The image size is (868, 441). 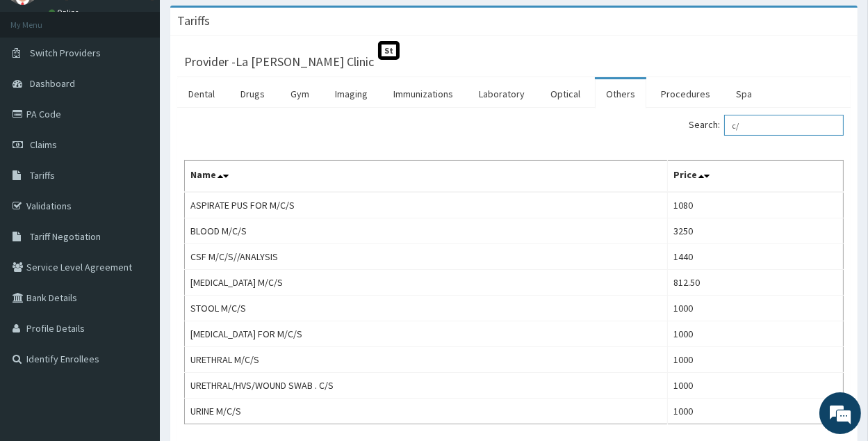 I want to click on th: Name, so click(x=426, y=176).